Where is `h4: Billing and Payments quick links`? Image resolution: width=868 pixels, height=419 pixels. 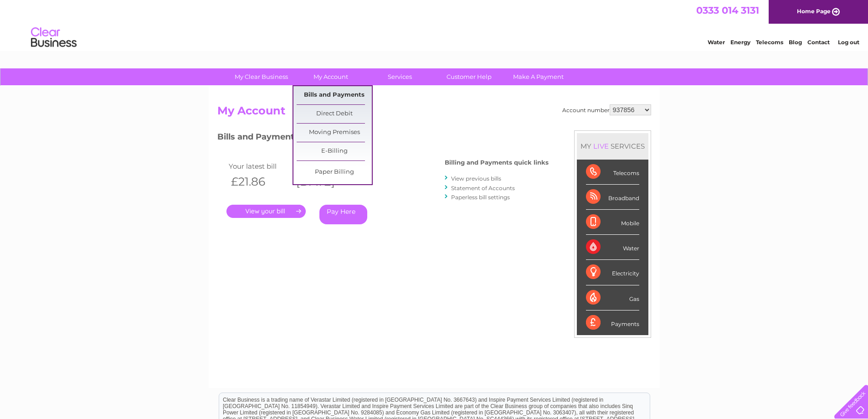 h4: Billing and Payments quick links is located at coordinates (496, 162).